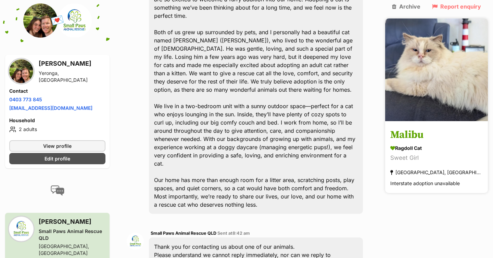  Describe the element at coordinates (72, 235) in the screenshot. I see `div: Small Paws Animal Rescue QLD` at that location.